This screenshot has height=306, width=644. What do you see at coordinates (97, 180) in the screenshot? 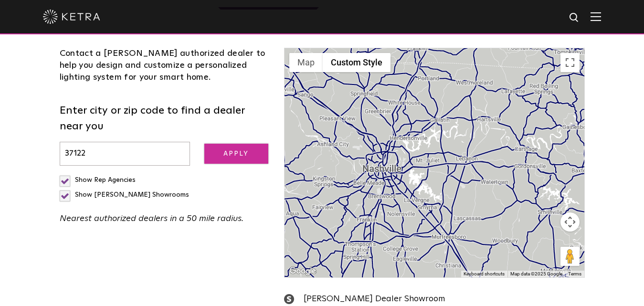
I see `label: Show Rep Agencies` at bounding box center [97, 180].